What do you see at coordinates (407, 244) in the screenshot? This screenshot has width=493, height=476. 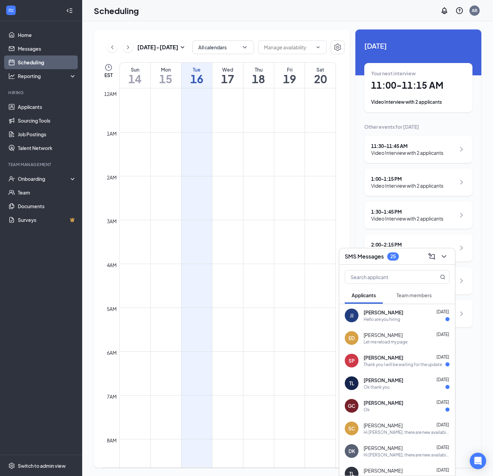 I see `div: 2:00 - 2:15 PM` at bounding box center [407, 244].